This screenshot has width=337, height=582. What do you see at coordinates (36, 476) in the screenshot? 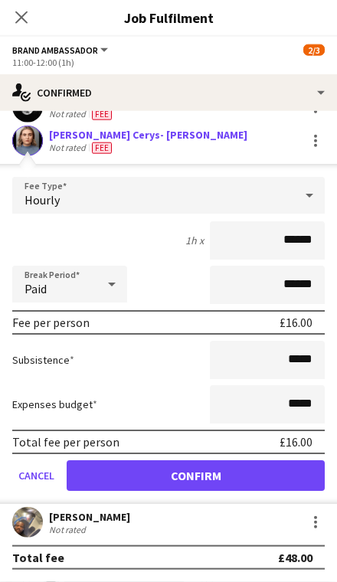
I see `button: Cancel` at bounding box center [36, 476].